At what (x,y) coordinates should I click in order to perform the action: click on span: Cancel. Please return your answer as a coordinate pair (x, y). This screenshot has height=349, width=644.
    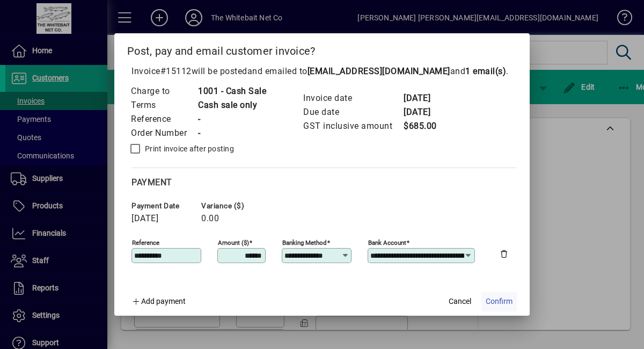
    Looking at the image, I should click on (460, 301).